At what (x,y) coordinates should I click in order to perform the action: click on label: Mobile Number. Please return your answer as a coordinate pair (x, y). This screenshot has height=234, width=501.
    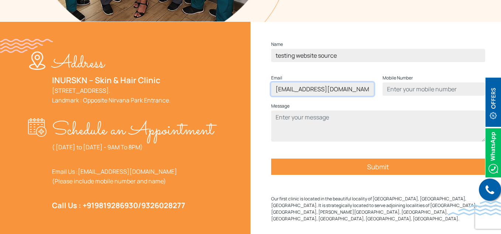
    Looking at the image, I should click on (398, 78).